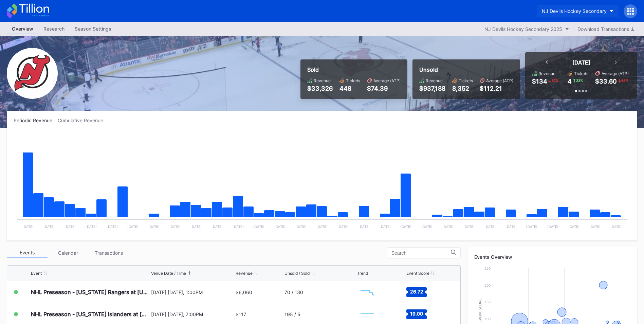  What do you see at coordinates (418, 273) in the screenshot?
I see `div: Event Score` at bounding box center [418, 273].